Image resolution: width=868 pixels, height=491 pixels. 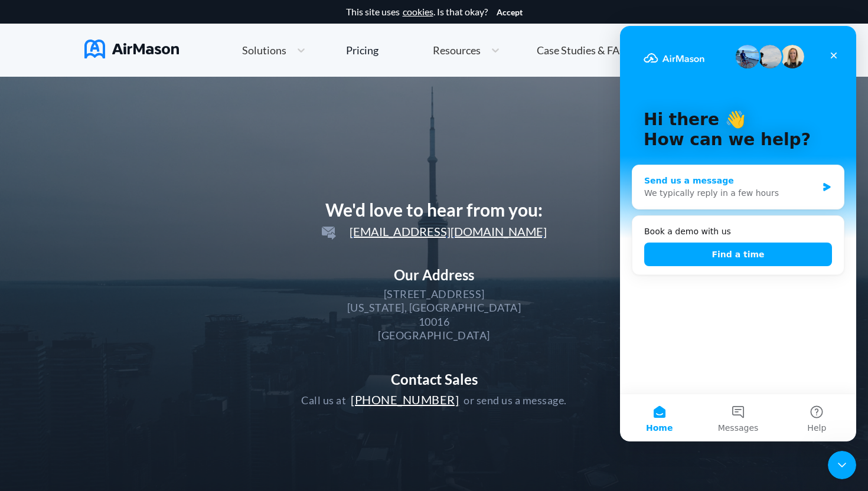 I want to click on button: Find a time, so click(x=118, y=229).